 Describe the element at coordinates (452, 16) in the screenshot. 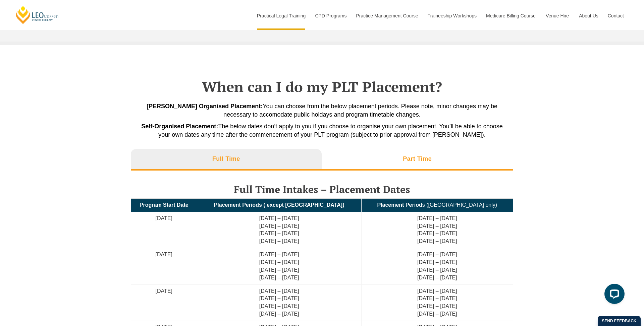

I see `a: Traineeship Workshops` at that location.